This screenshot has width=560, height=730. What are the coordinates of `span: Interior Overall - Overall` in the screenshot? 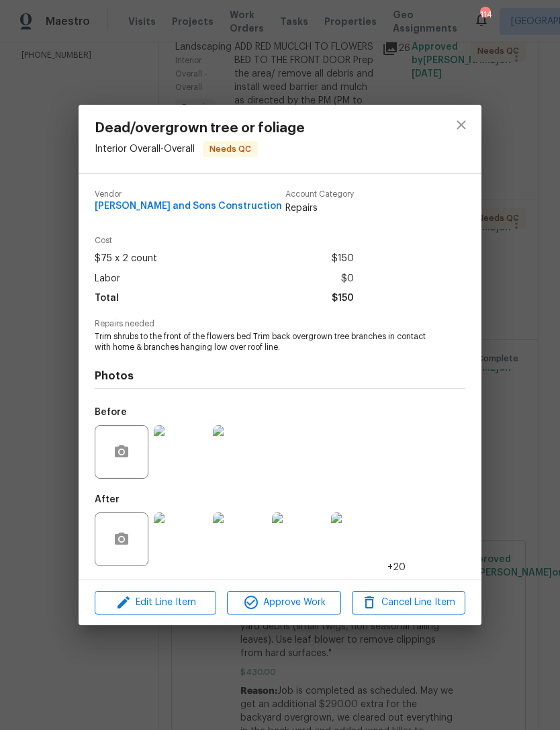 It's located at (144, 149).